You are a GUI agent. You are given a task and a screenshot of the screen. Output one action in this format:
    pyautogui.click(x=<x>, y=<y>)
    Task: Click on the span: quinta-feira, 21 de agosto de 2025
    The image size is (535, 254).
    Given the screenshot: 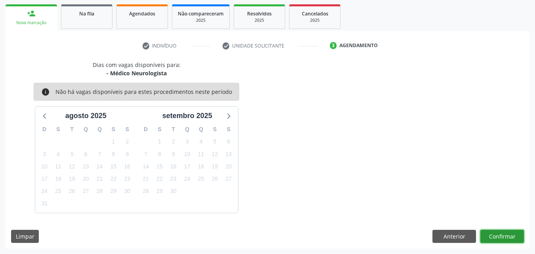 What is the action you would take?
    pyautogui.click(x=100, y=179)
    